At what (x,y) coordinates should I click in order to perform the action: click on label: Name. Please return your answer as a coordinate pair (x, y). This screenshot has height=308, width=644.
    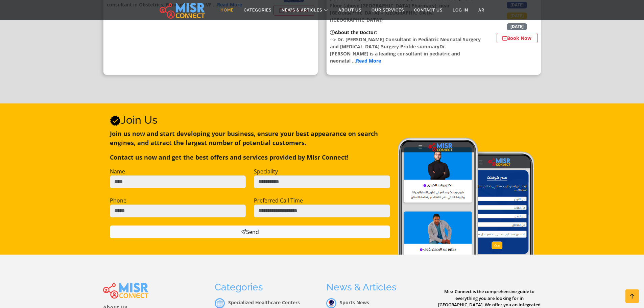
    Looking at the image, I should click on (117, 172).